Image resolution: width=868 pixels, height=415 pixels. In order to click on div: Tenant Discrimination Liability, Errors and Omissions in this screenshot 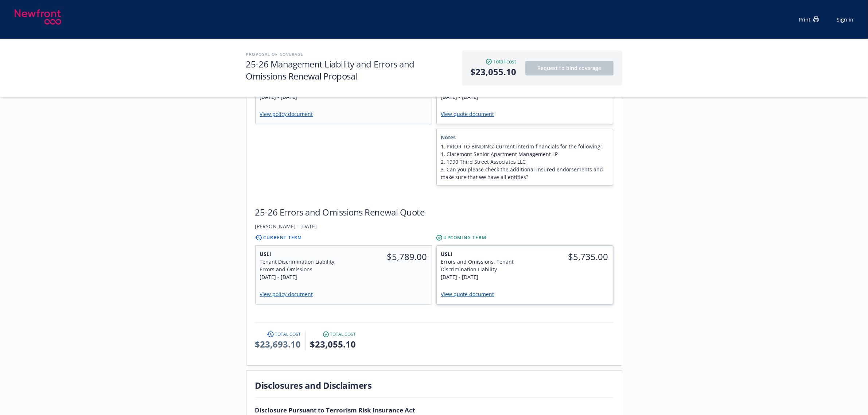, I will do `click(300, 265)`.